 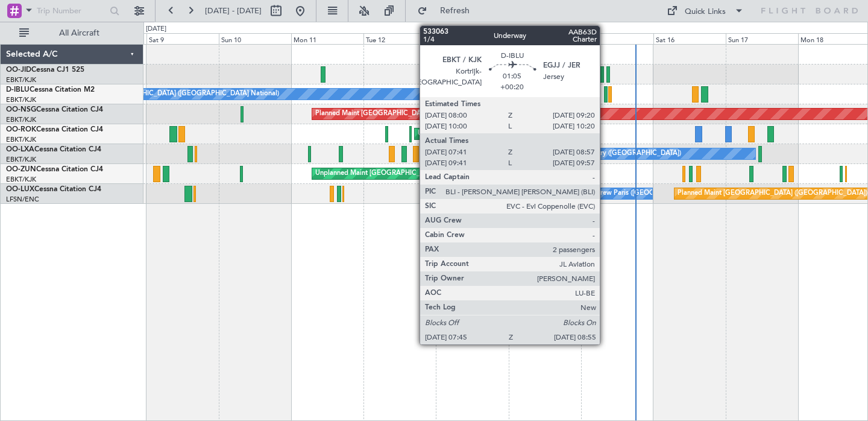 I want to click on a: OO-ZUNCessna Citation CJ4, so click(x=54, y=169).